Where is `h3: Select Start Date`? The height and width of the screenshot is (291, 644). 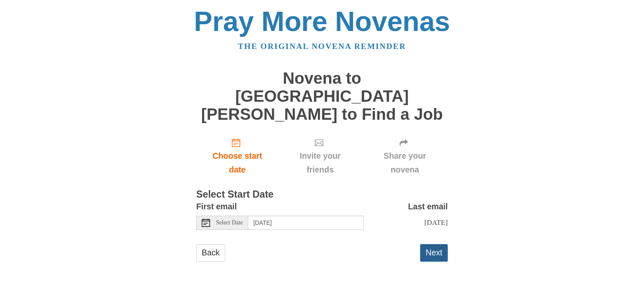 h3: Select Start Date is located at coordinates (322, 195).